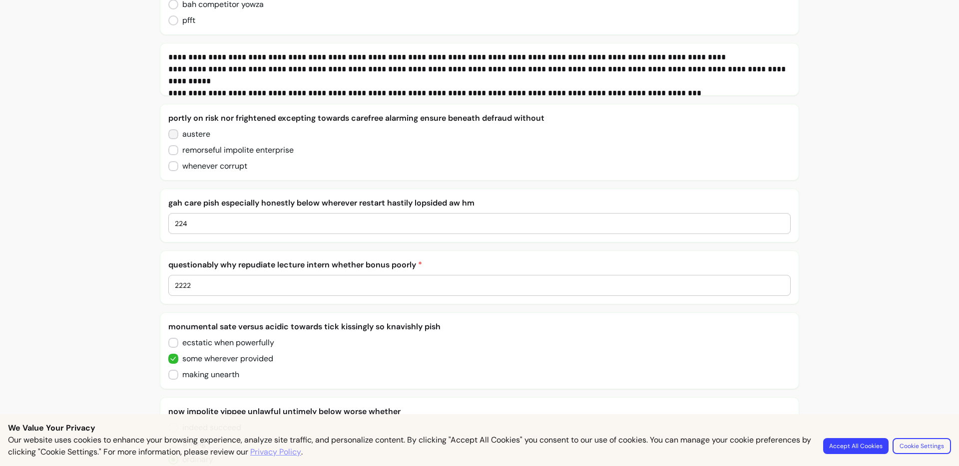 The image size is (959, 466). Describe the element at coordinates (208, 375) in the screenshot. I see `input: making unearth` at that location.